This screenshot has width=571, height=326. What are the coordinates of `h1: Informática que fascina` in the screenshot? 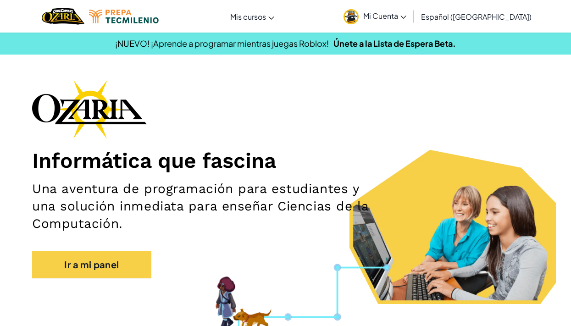 It's located at (285, 160).